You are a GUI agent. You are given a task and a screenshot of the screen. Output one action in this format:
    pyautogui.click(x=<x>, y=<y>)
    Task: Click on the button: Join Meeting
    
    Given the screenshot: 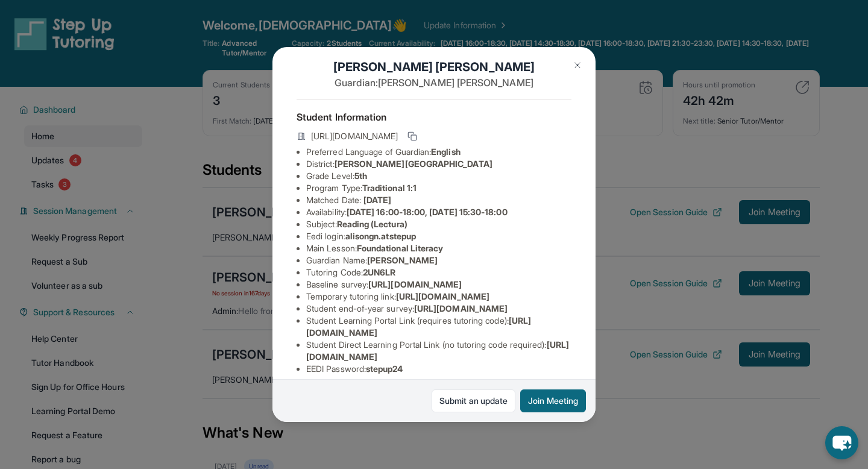 What is the action you would take?
    pyautogui.click(x=553, y=401)
    